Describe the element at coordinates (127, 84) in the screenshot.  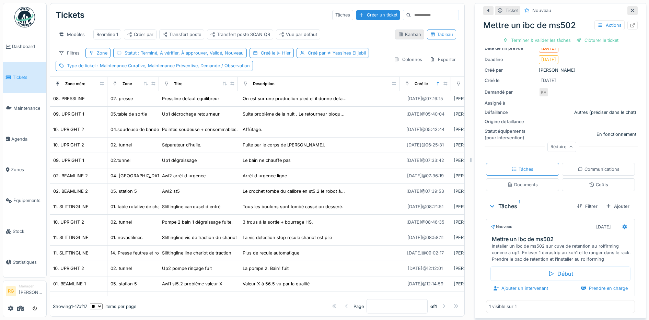
I see `div: Zone` at that location.